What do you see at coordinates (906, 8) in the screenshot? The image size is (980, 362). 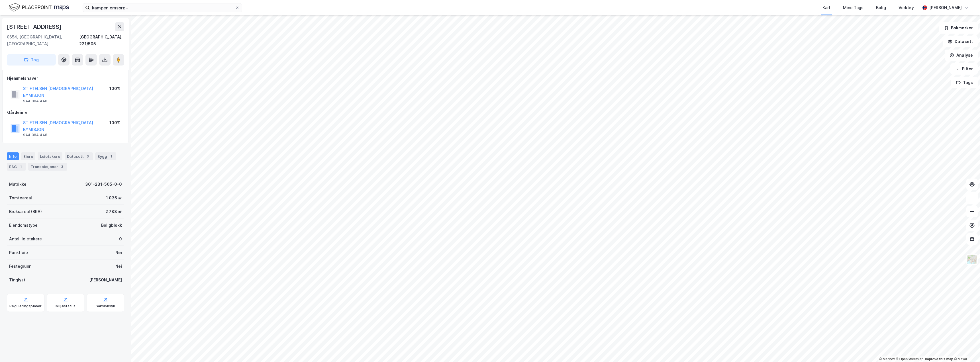 I see `div: Verktøy` at bounding box center [906, 8].